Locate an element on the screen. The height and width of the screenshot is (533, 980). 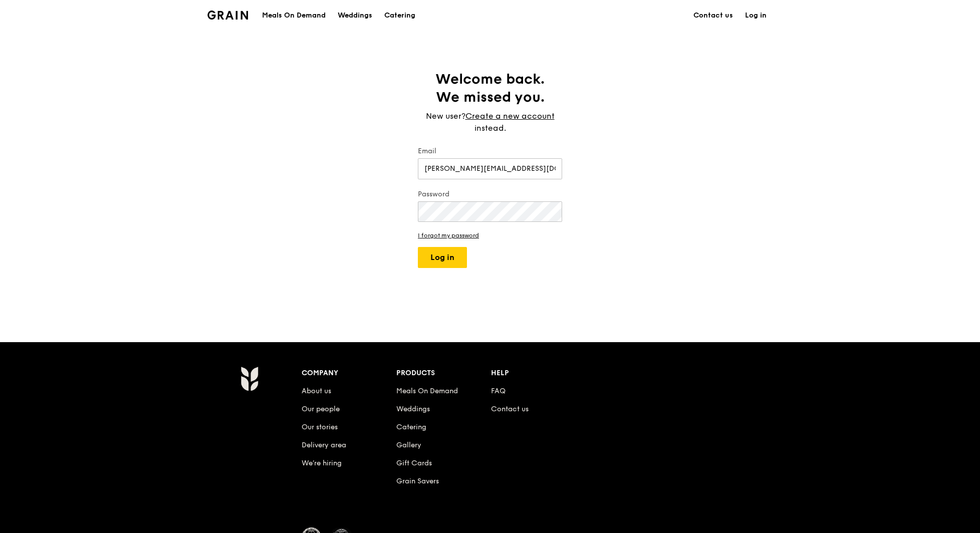
a: I forgot my password is located at coordinates (490, 235).